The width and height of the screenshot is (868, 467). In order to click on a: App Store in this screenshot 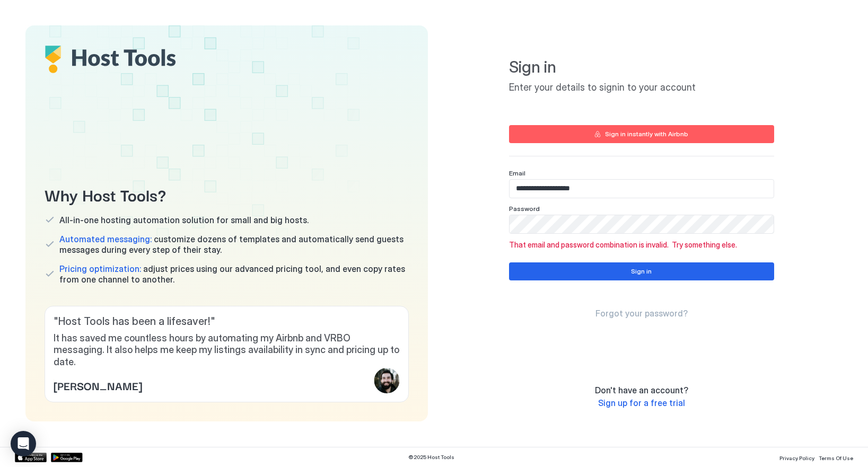, I will do `click(30, 458)`.